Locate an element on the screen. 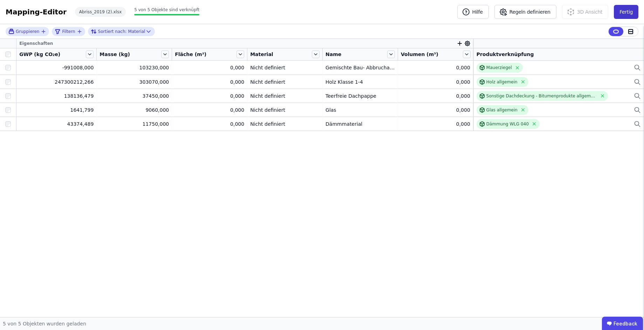 The height and width of the screenshot is (330, 644). div: 1641,799 is located at coordinates (57, 110).